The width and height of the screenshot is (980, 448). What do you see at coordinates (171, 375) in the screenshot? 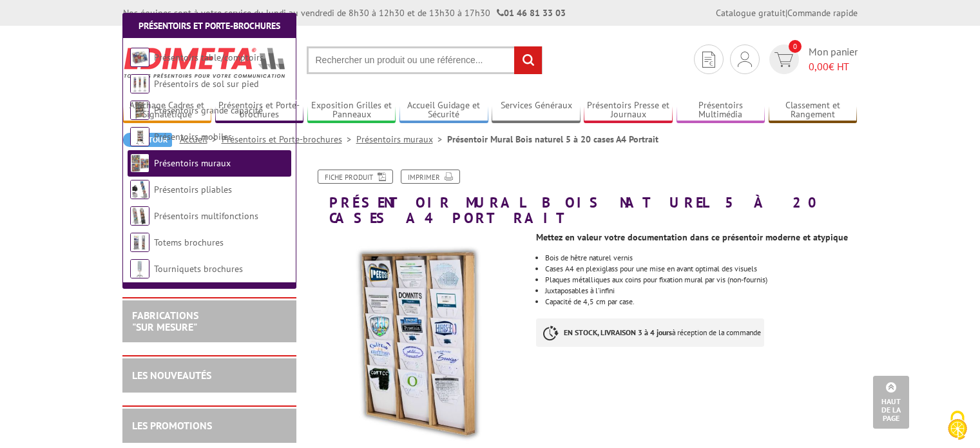
I see `a: LES NOUVEAUTÉS` at bounding box center [171, 375].